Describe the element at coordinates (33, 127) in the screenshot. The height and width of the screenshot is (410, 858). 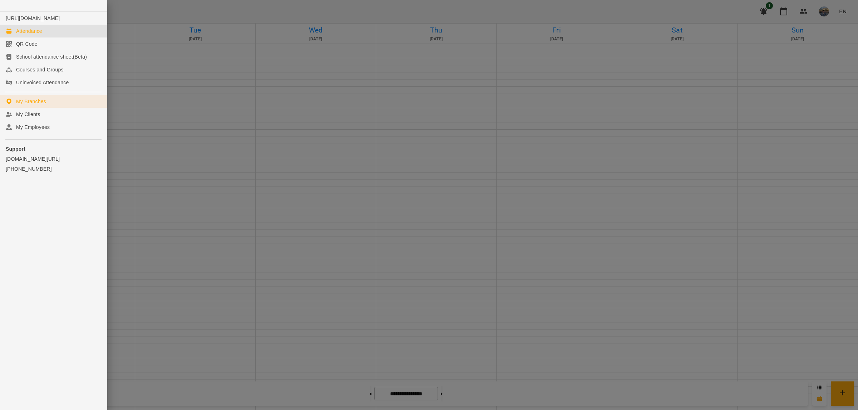
I see `div: My Employees` at that location.